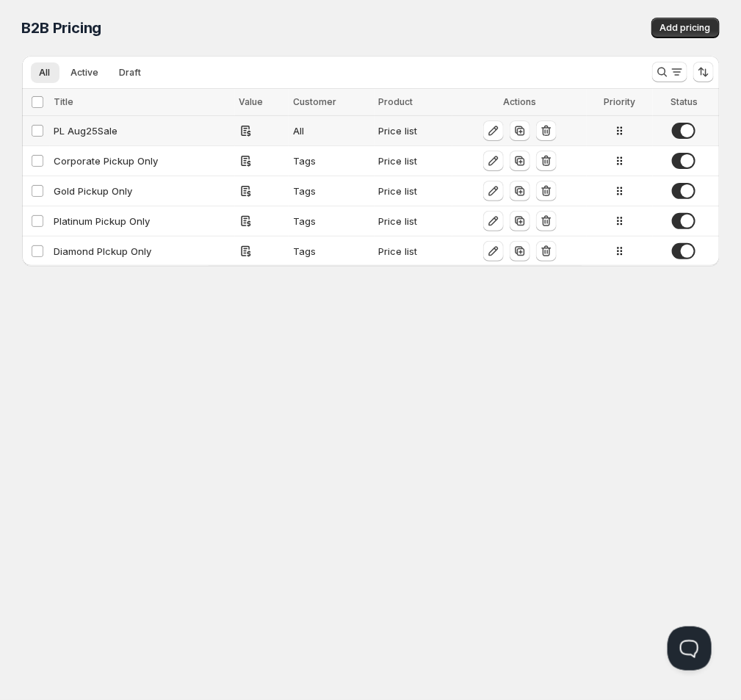 The height and width of the screenshot is (700, 741). Describe the element at coordinates (519, 101) in the screenshot. I see `span: Actions` at that location.